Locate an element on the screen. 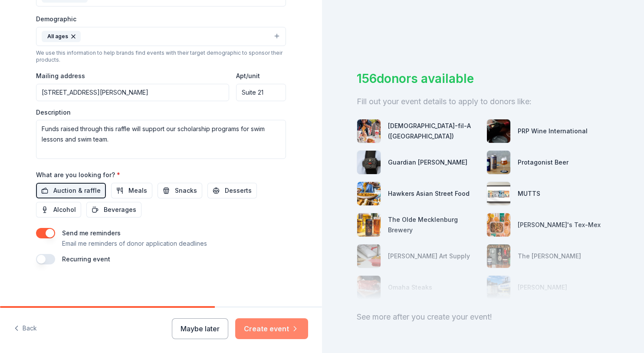 This screenshot has width=644, height=353. span: Auction & raffle is located at coordinates (77, 191).